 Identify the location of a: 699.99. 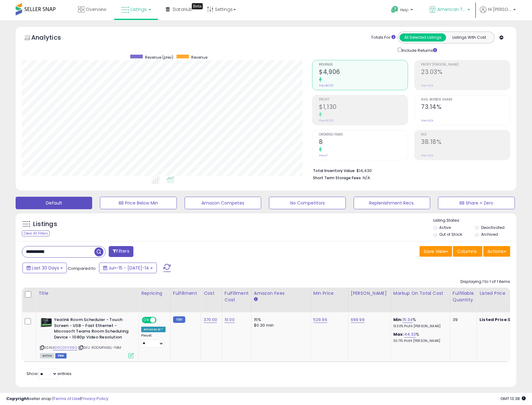
(357, 320).